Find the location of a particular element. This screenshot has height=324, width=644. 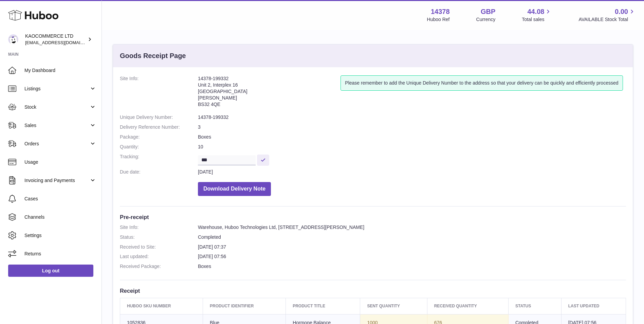

span: Listings is located at coordinates (56, 88).